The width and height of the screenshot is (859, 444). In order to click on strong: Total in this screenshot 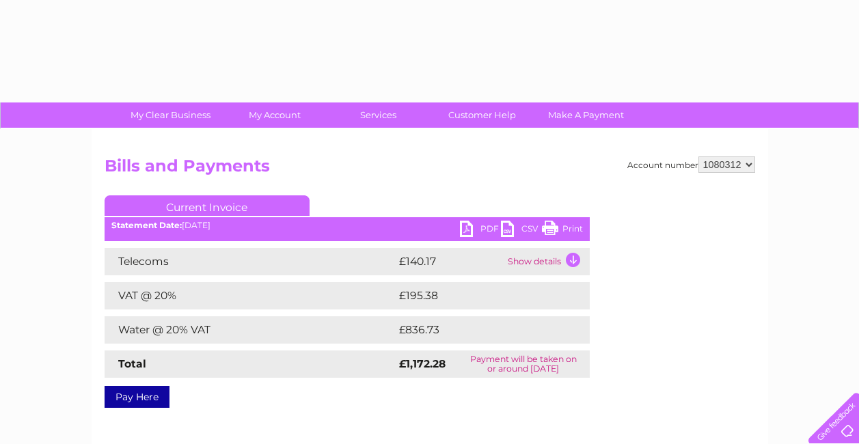, I will do `click(132, 363)`.